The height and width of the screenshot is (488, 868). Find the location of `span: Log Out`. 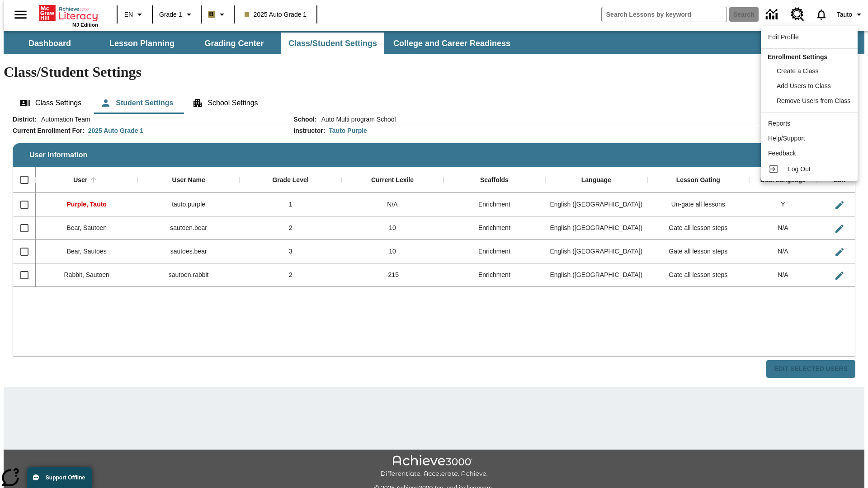

span: Log Out is located at coordinates (800, 169).